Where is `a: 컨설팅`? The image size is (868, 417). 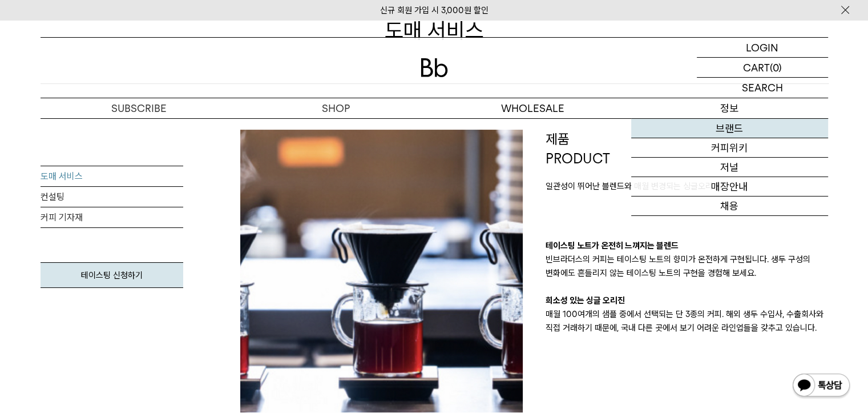
a: 컨설팅 is located at coordinates (112, 197).